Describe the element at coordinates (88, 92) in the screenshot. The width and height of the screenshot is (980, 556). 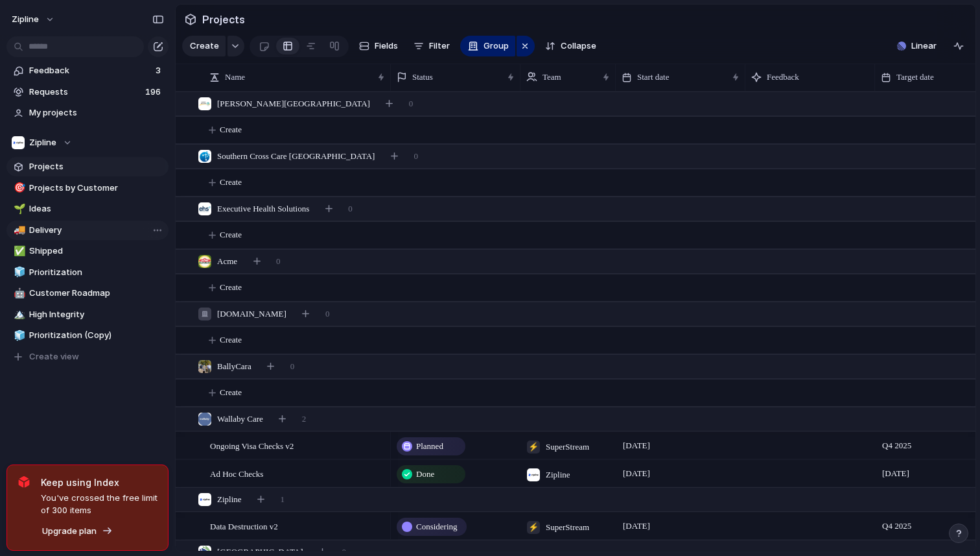
I see `a: Requests196` at that location.